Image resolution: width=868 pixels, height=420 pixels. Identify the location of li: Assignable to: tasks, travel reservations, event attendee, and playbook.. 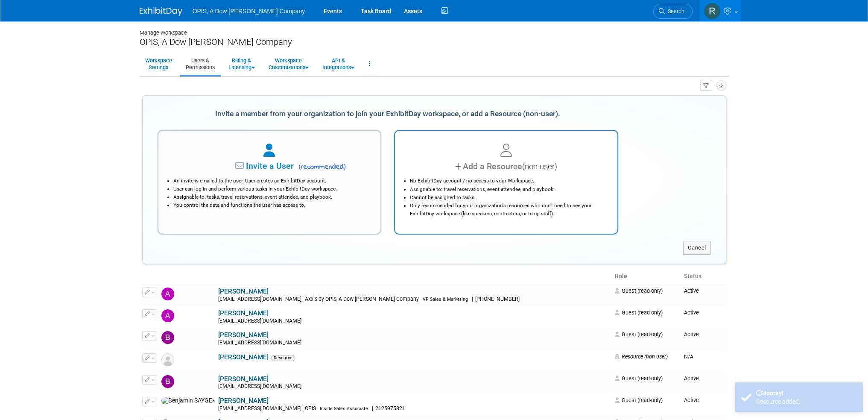
(271, 197).